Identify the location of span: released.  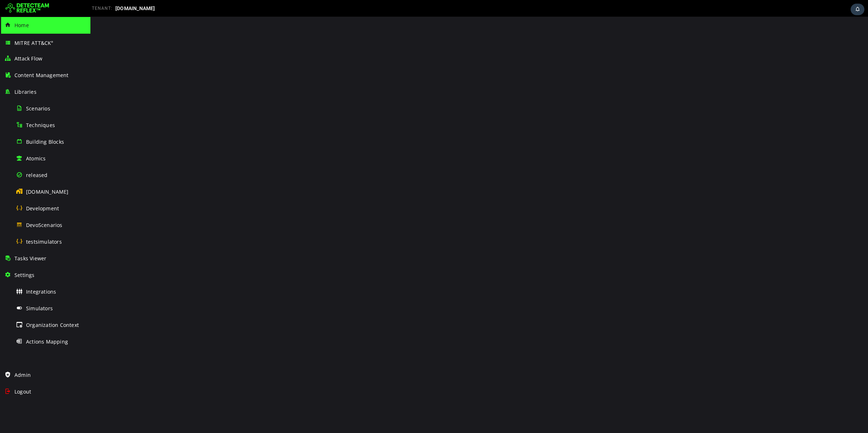
(37, 175).